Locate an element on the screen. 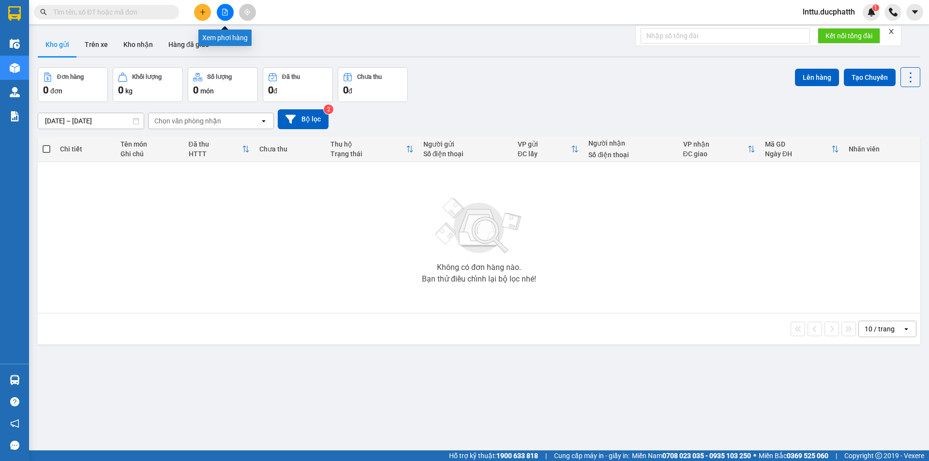 The width and height of the screenshot is (929, 461). div: Trạng thái is located at coordinates (368, 154).